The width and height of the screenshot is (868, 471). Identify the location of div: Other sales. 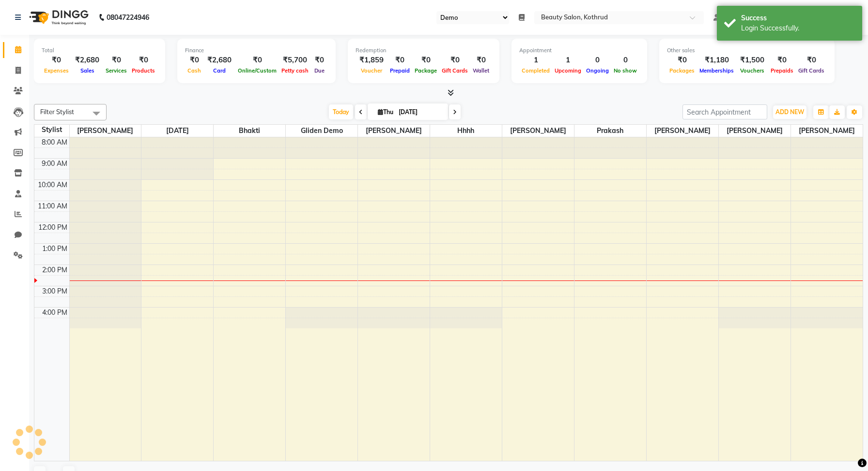
(747, 50).